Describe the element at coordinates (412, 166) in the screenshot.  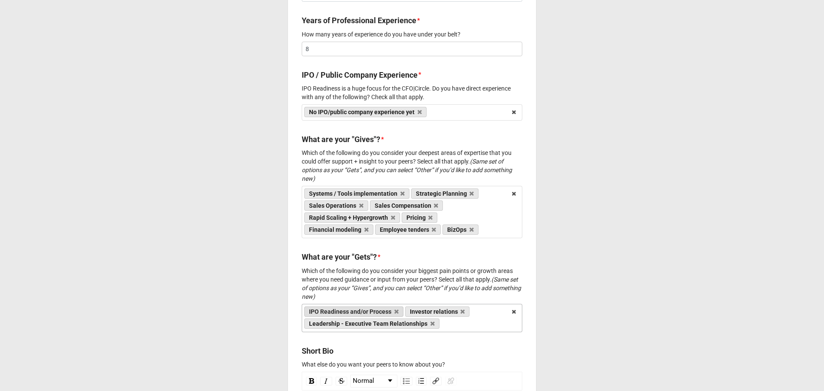
I see `p: Which of the following do you consider your deepest areas of expertise that you could offer suppo...` at that location.